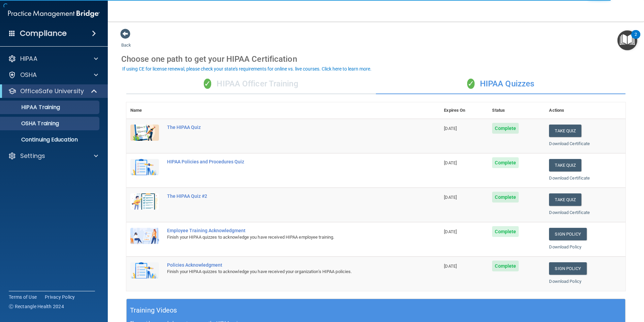 The image size is (644, 322). What do you see at coordinates (126, 41) in the screenshot?
I see `a: Back` at bounding box center [126, 41].